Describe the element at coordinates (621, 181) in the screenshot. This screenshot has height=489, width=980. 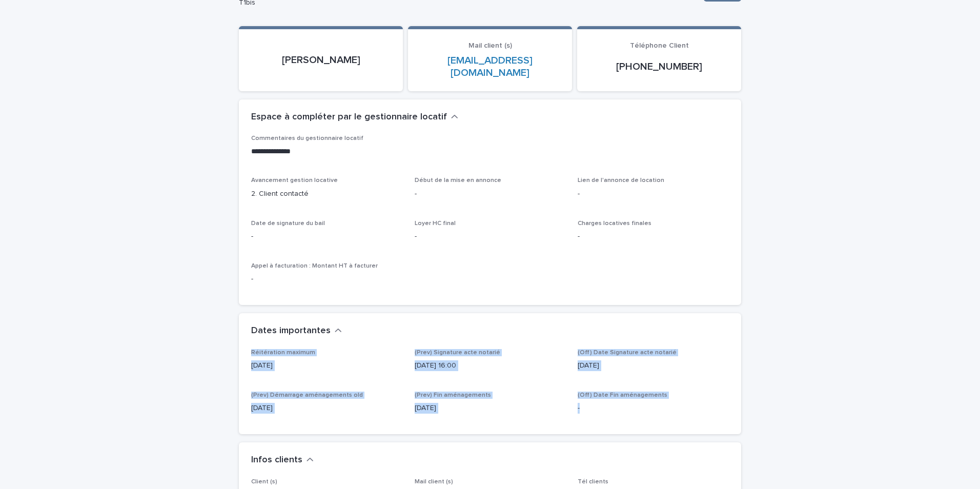
I see `span: Lien de l'annonce de location` at that location.